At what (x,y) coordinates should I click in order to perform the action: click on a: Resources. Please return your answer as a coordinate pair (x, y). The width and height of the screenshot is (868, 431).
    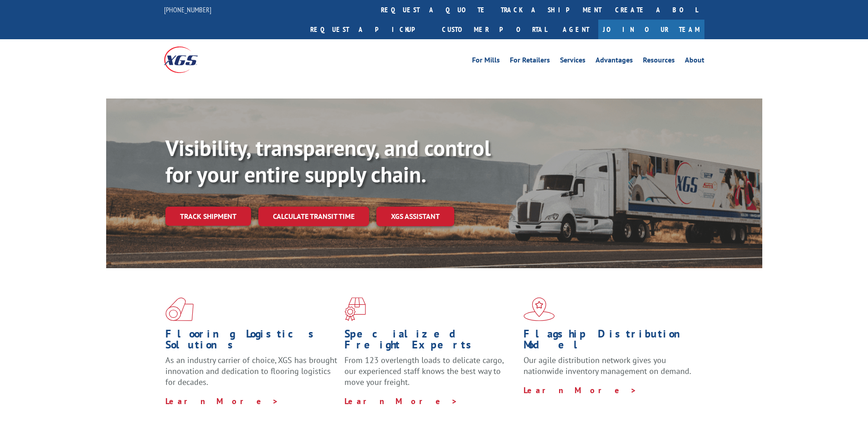
    Looking at the image, I should click on (659, 62).